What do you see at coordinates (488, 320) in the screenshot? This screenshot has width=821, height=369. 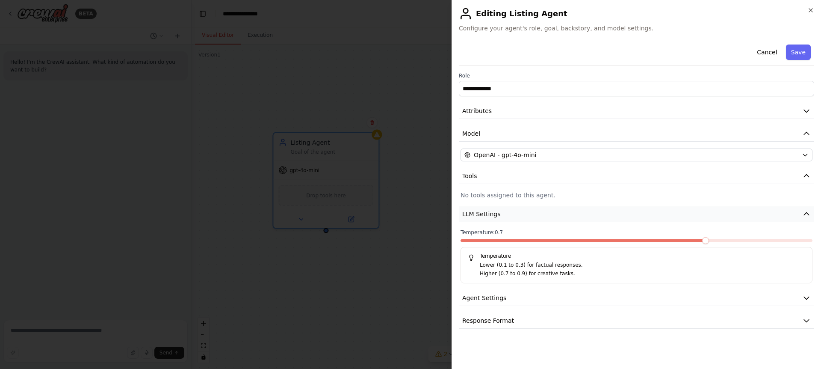 I see `span: Response Format` at bounding box center [488, 320].